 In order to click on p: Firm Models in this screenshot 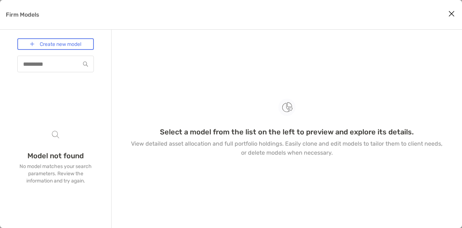, I will do `click(22, 14)`.